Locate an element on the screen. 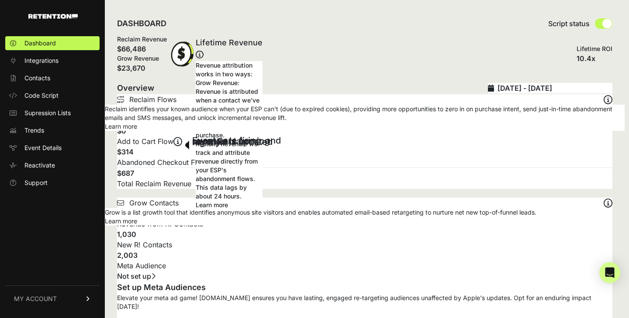 Image resolution: width=629 pixels, height=318 pixels. a: Integrations is located at coordinates (52, 61).